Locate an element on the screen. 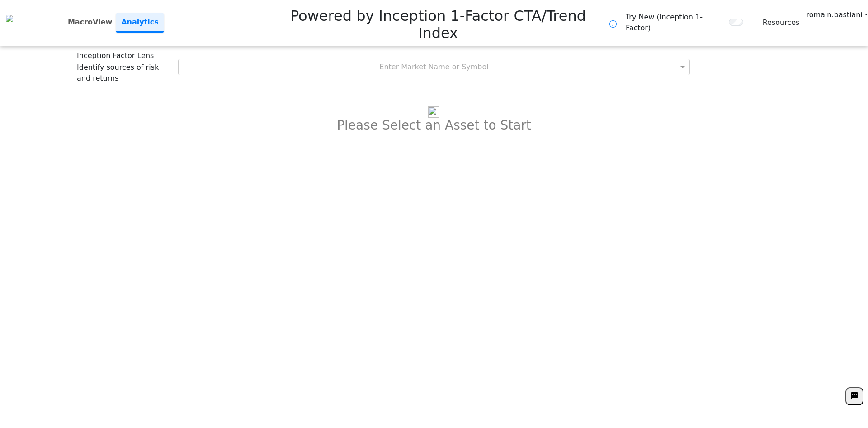 This screenshot has height=428, width=868. img: logo%20black.png is located at coordinates (9, 18).